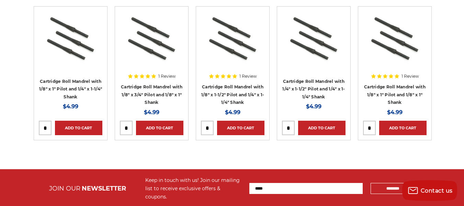 This screenshot has width=464, height=206. I want to click on span: Contact us, so click(437, 190).